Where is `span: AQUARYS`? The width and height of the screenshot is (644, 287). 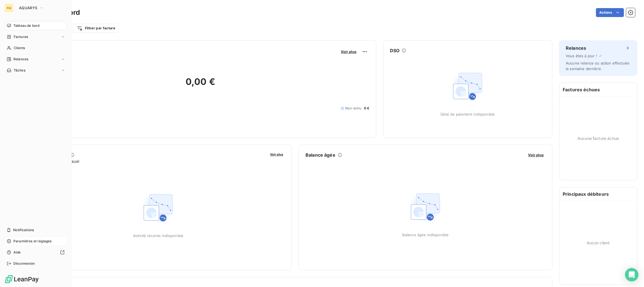 span: AQUARYS is located at coordinates (28, 8).